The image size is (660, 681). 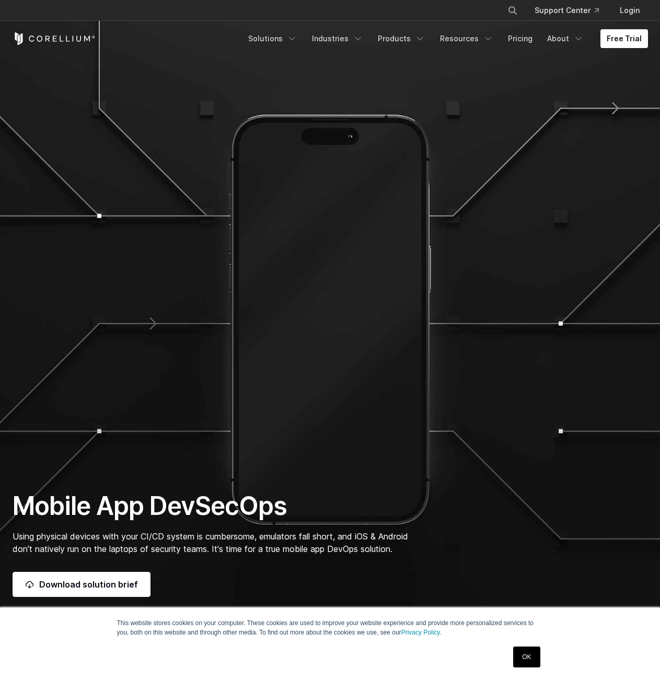 I want to click on a: Download solution brief, so click(x=82, y=585).